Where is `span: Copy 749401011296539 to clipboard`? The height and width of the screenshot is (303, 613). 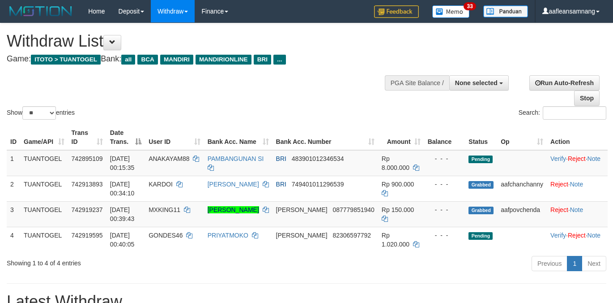
span: Copy 749401011296539 to clipboard is located at coordinates (318, 184).